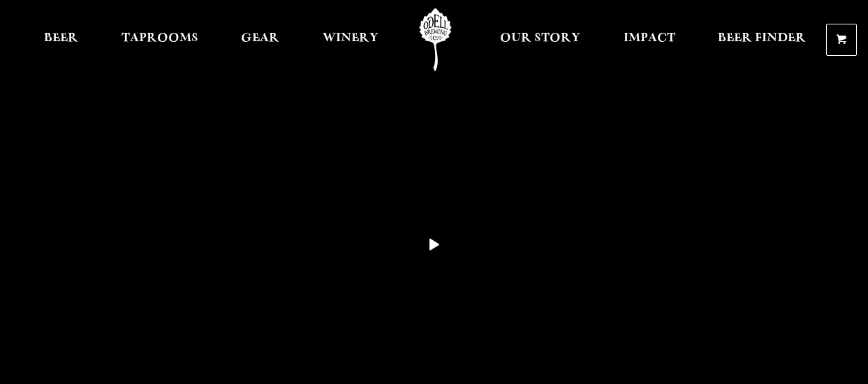  Describe the element at coordinates (540, 40) in the screenshot. I see `a: Our Story` at that location.